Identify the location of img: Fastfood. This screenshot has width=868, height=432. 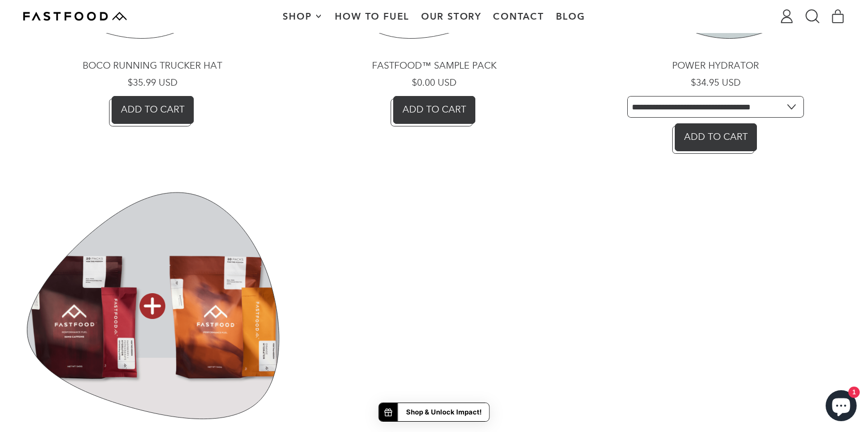
(75, 16).